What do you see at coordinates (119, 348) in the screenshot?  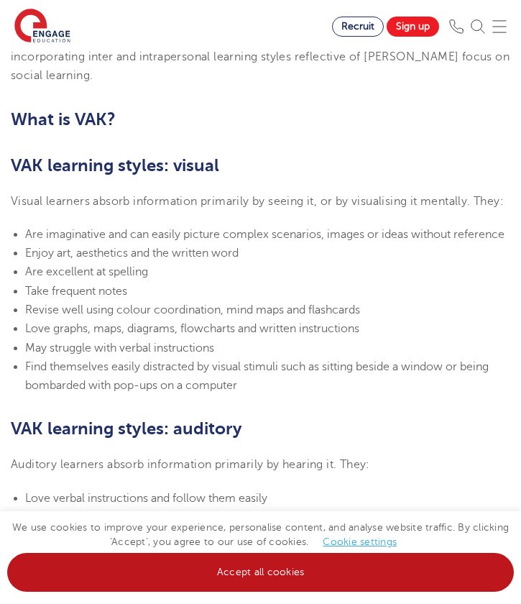 I see `span: May struggle with verbal instructions` at bounding box center [119, 348].